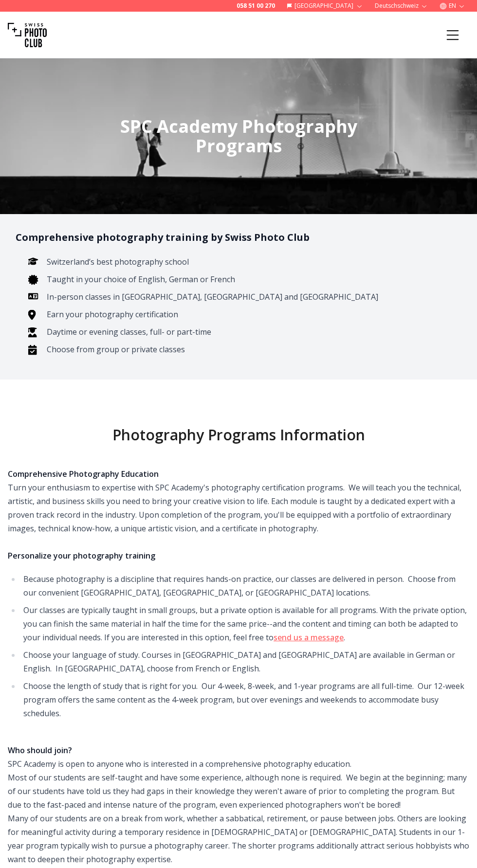  What do you see at coordinates (244, 280) in the screenshot?
I see `li: Taught in your choice of English, German or French` at bounding box center [244, 280].